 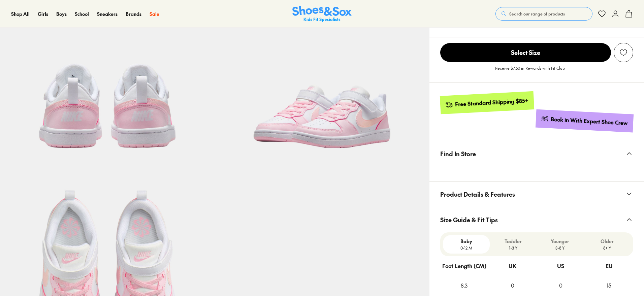 I want to click on a: School, so click(x=82, y=14).